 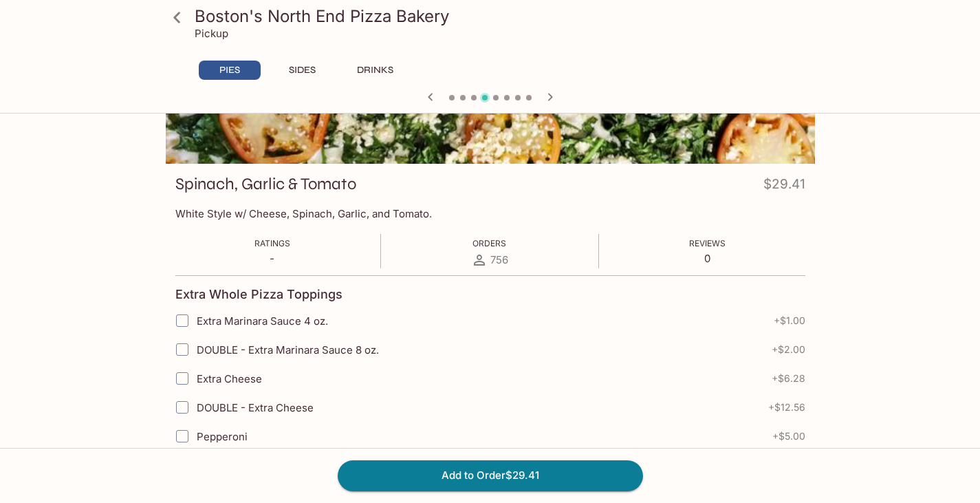 What do you see at coordinates (502, 16) in the screenshot?
I see `h3: Boston's North End Pizza Bakery` at bounding box center [502, 16].